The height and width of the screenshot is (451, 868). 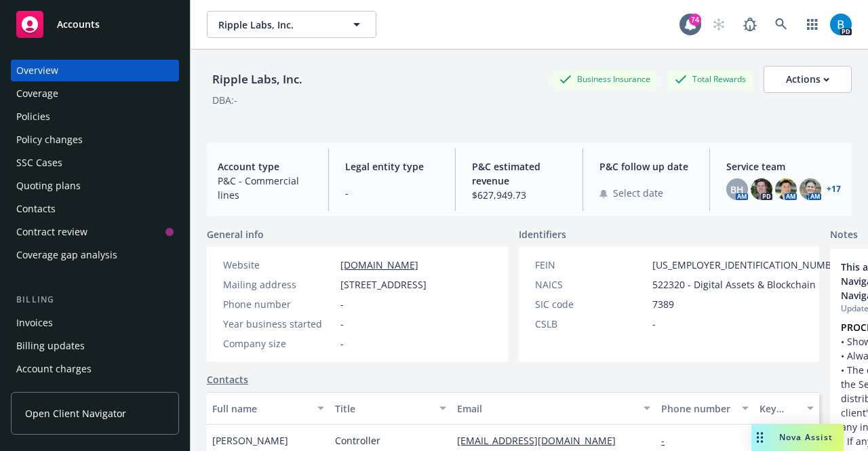 I want to click on a: Account charges, so click(x=95, y=369).